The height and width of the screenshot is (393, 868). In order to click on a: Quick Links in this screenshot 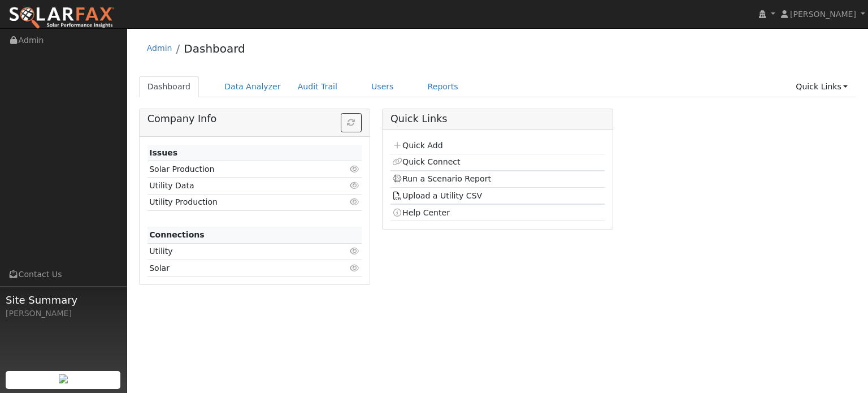, I will do `click(822, 86)`.